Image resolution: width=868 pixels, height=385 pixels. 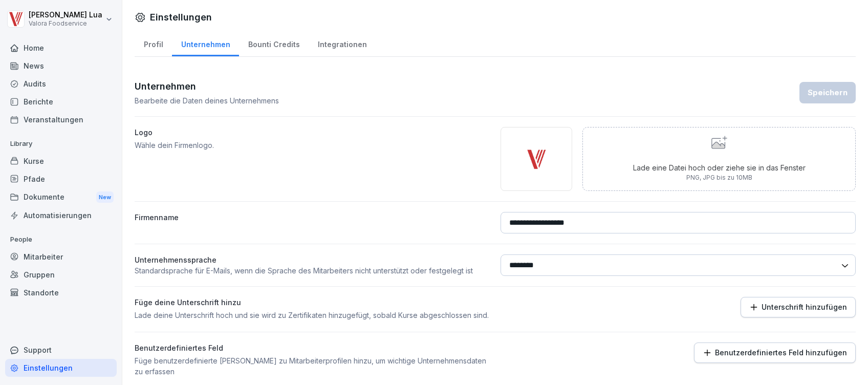 What do you see at coordinates (61, 350) in the screenshot?
I see `div: Support` at bounding box center [61, 350].